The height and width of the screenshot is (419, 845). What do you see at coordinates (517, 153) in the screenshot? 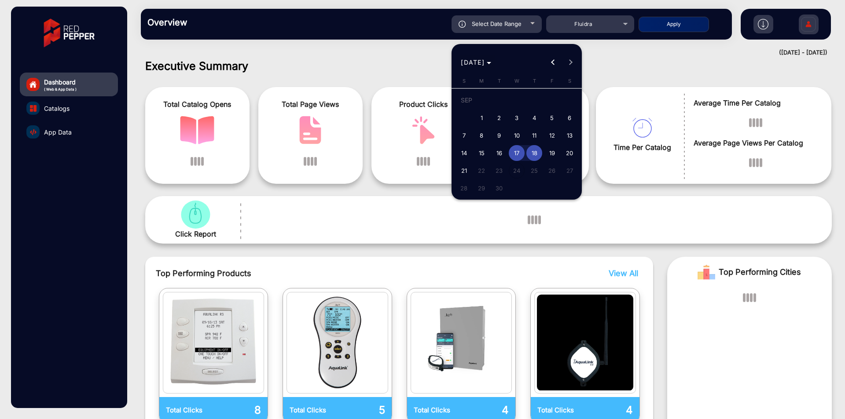
I see `span: 17` at bounding box center [517, 153].